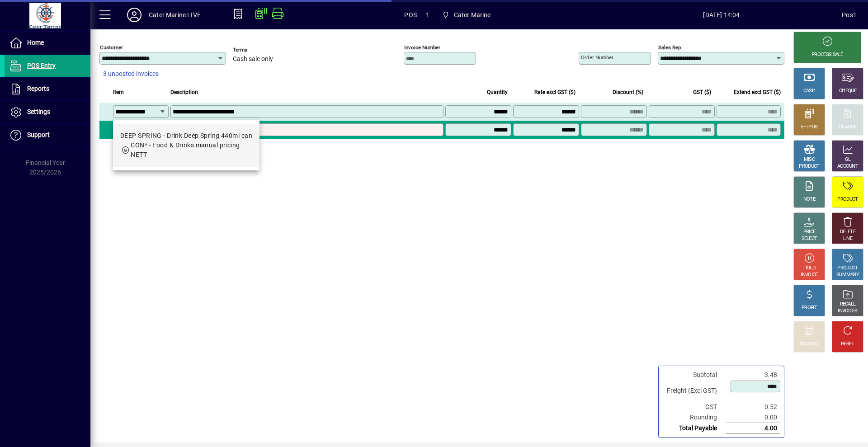 Image resolution: width=868 pixels, height=447 pixels. What do you see at coordinates (809, 268) in the screenshot?
I see `div: HOLD` at bounding box center [809, 268].